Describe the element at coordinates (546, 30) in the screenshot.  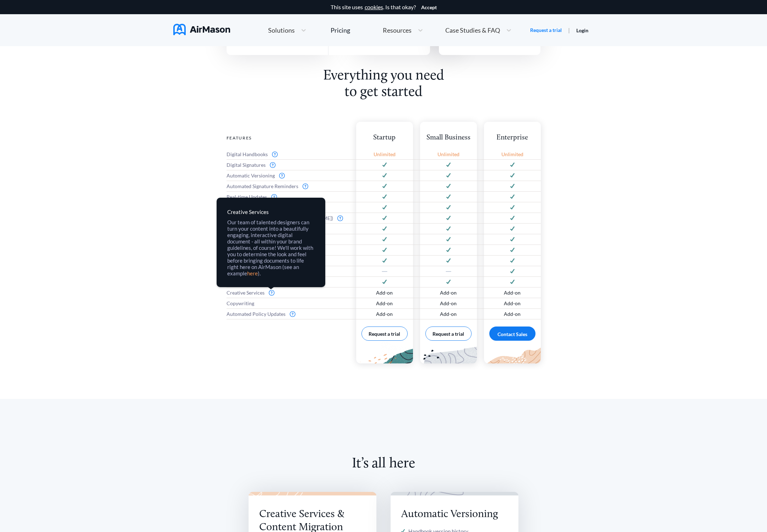
I see `a: Request a trial` at that location.